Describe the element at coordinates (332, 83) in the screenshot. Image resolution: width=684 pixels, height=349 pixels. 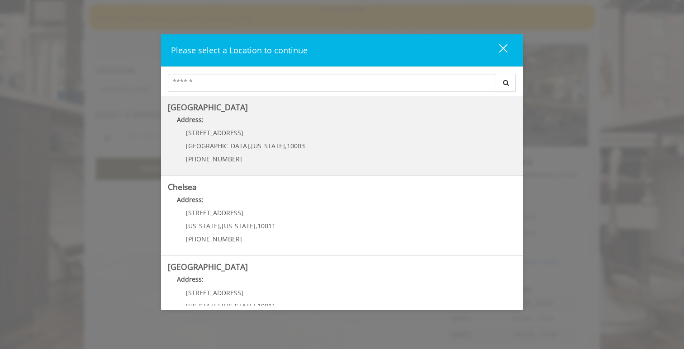
I see `input: Search Center` at that location.